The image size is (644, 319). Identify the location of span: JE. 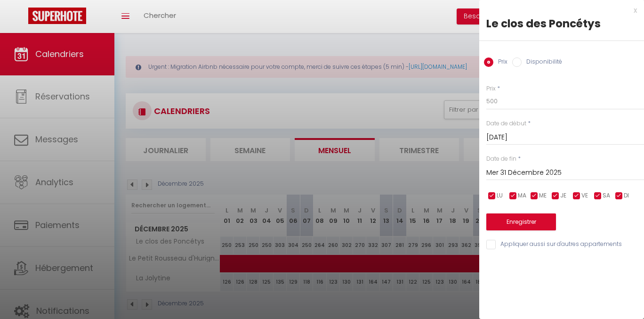
(563, 195).